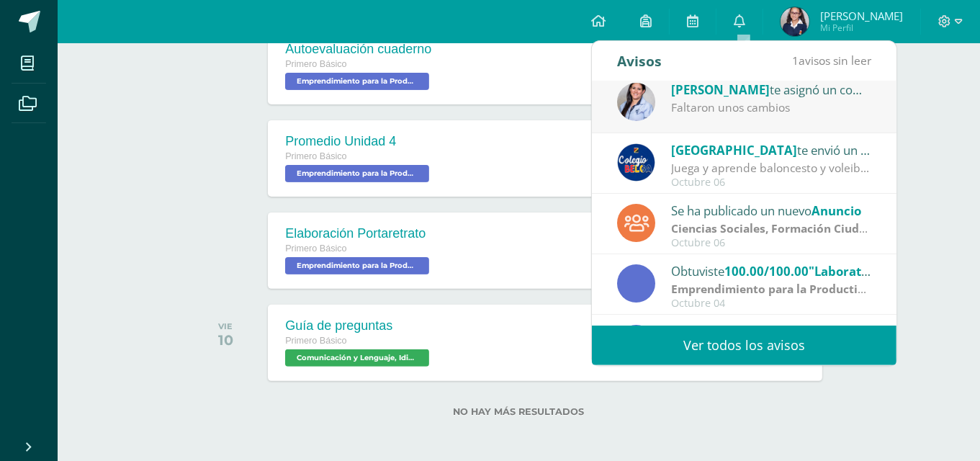 The height and width of the screenshot is (461, 980). I want to click on div: te asignó un comentario en 'Experimentos cambios de estado de la materia' para 'Ciencias Naturales', so click(771, 90).